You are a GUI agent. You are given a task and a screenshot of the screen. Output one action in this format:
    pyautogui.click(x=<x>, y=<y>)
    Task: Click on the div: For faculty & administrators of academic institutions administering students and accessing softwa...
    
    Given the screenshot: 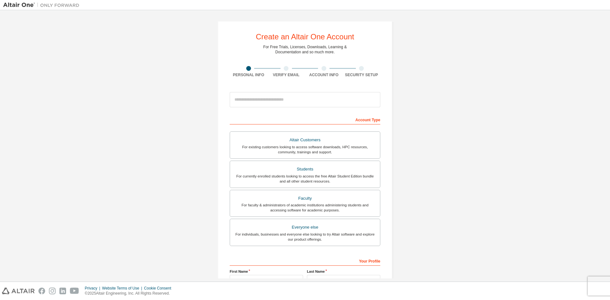 What is the action you would take?
    pyautogui.click(x=305, y=208)
    